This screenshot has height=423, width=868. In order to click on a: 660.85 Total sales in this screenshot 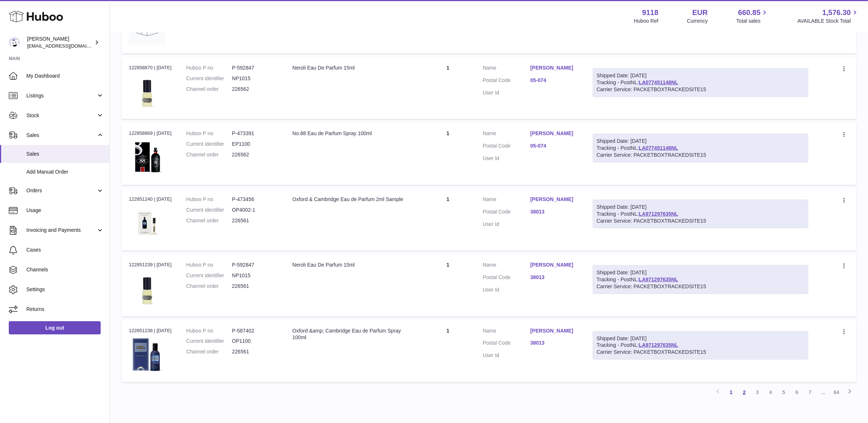, I will do `click(752, 16)`.